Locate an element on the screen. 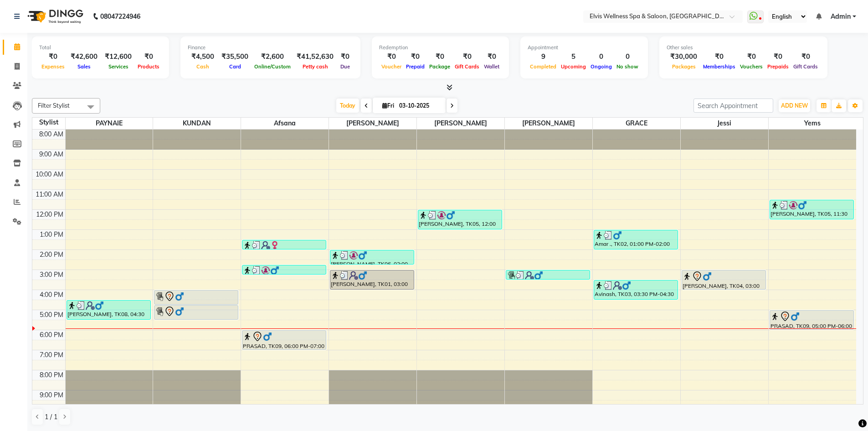 This screenshot has width=868, height=431. span: Memberships is located at coordinates (719, 66).